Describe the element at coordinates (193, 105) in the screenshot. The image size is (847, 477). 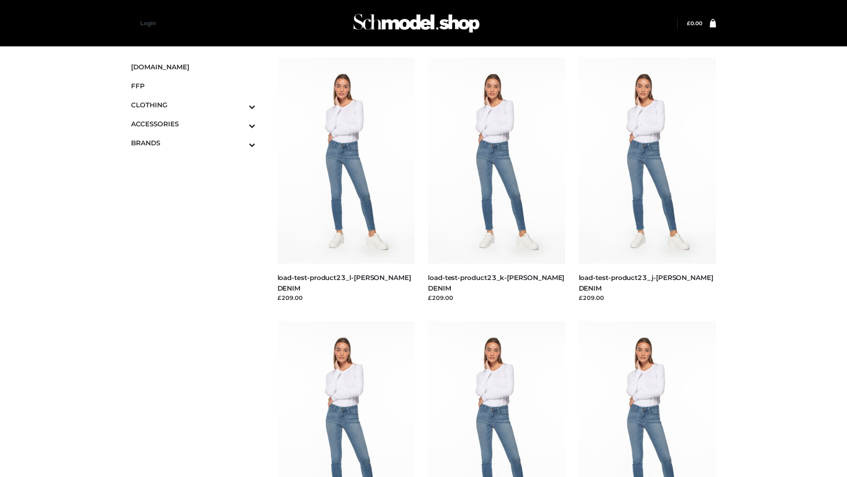
I see `span: CLOTHING` at that location.